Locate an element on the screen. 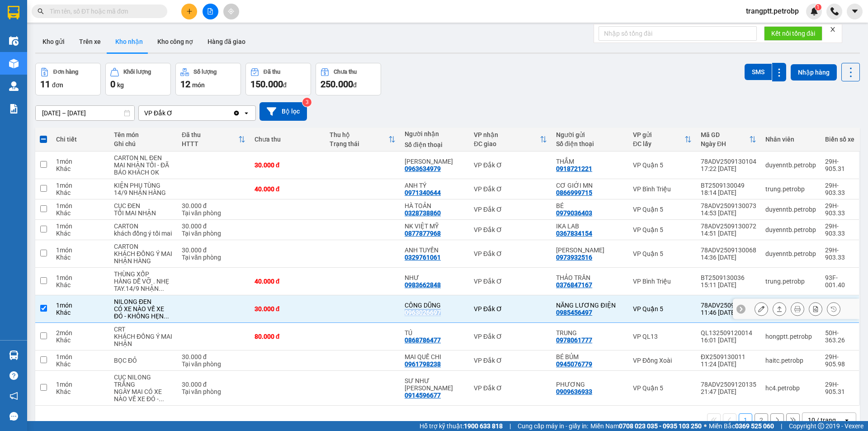  div: MAI QUẾ CHI is located at coordinates (435, 356).